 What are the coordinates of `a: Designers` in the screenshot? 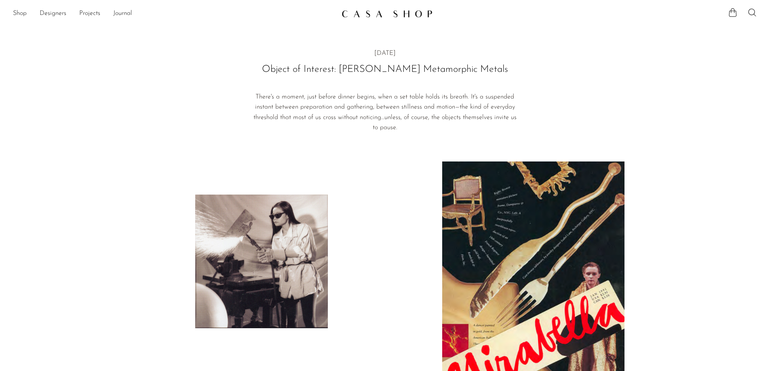 It's located at (53, 14).